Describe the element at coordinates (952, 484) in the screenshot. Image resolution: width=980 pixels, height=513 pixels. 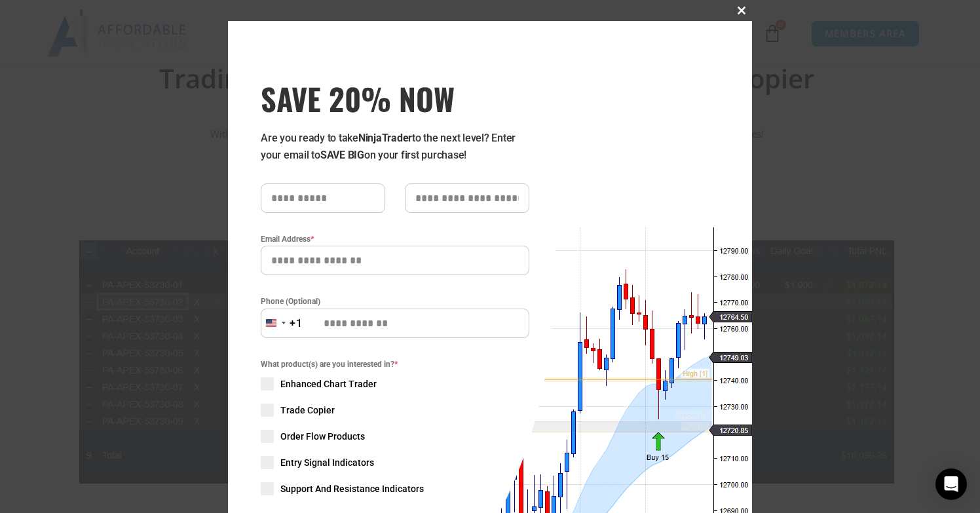
I see `div: Open Intercom Messenger` at that location.